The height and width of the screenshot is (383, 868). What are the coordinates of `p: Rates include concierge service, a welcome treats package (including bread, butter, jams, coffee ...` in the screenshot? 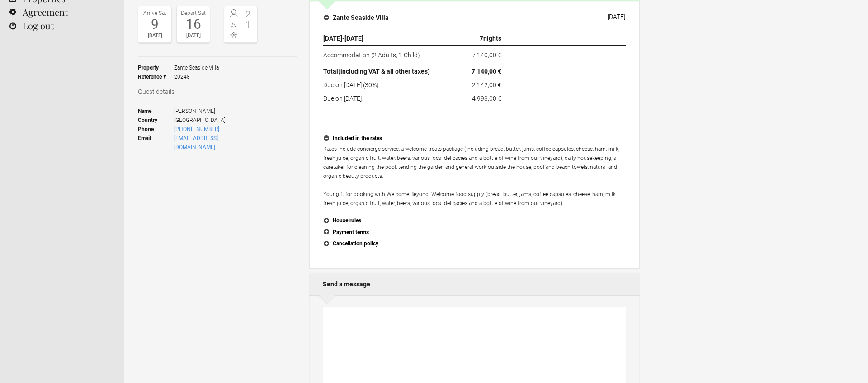 It's located at (474, 176).